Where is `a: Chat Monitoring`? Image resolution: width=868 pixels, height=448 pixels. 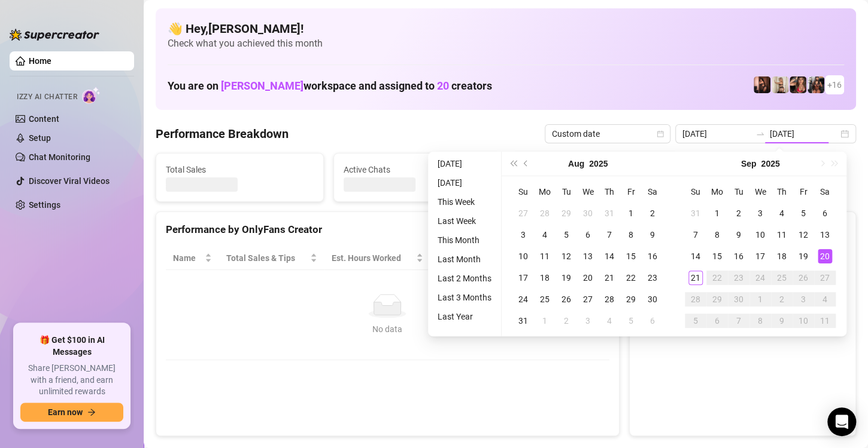
a: Chat Monitoring is located at coordinates (59, 158).